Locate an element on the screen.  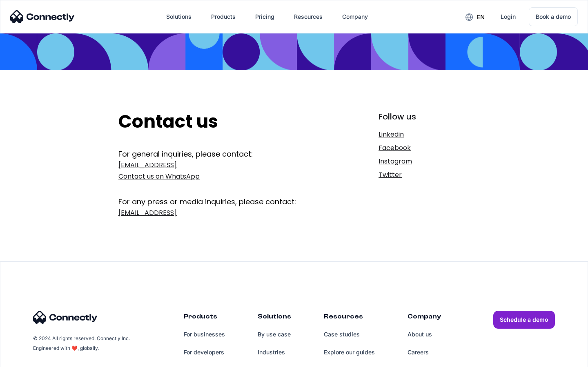
a: Pricing is located at coordinates (264, 17).